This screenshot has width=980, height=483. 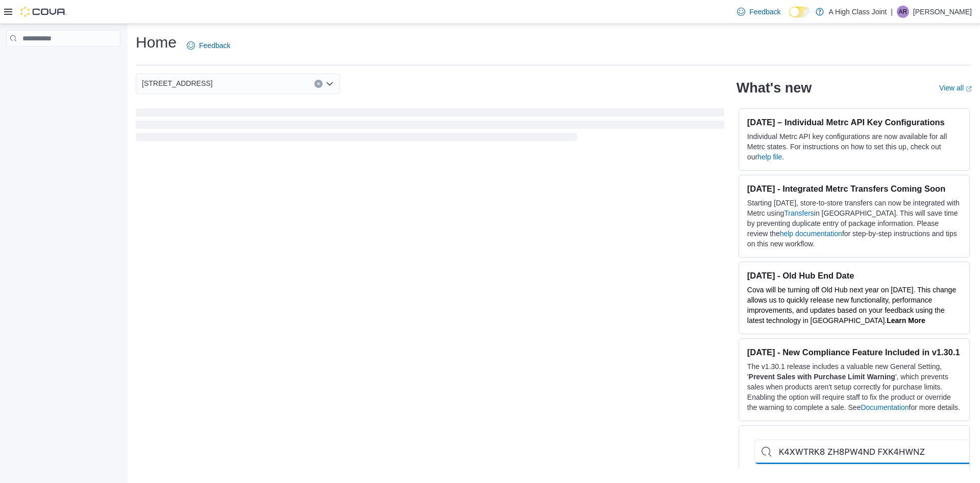 What do you see at coordinates (430, 126) in the screenshot?
I see `span: Loading` at bounding box center [430, 126].